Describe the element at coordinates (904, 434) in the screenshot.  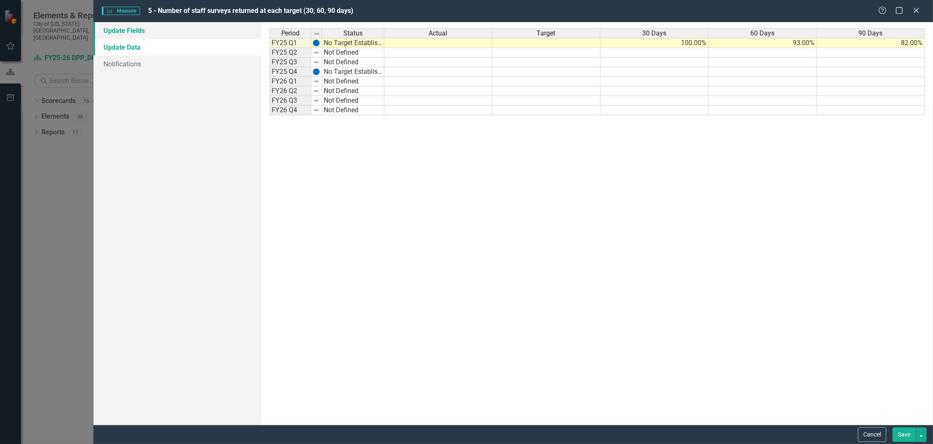
I see `button: Save` at that location.